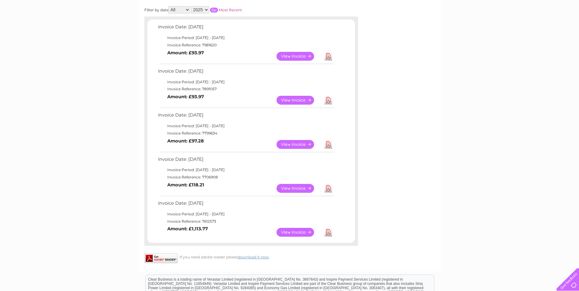 This screenshot has height=291, width=579. What do you see at coordinates (246, 133) in the screenshot?
I see `td: Invoice Reference: 7799634` at bounding box center [246, 133].